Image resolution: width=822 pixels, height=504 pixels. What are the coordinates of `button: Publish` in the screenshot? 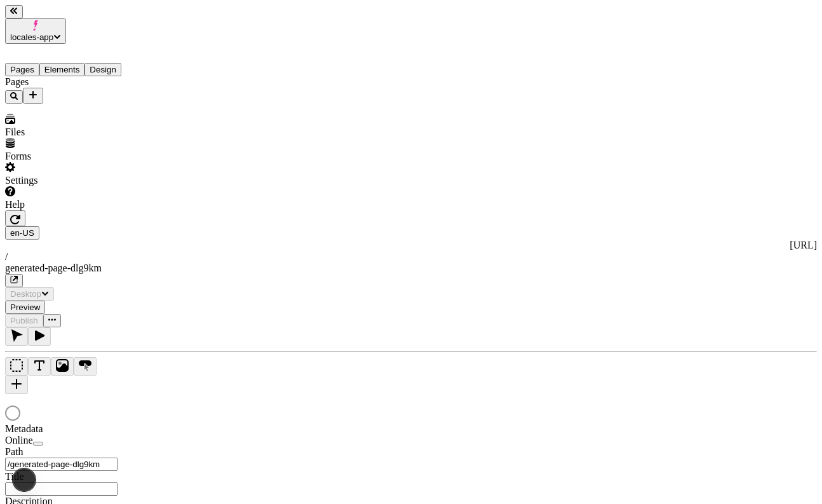 It's located at (24, 320).